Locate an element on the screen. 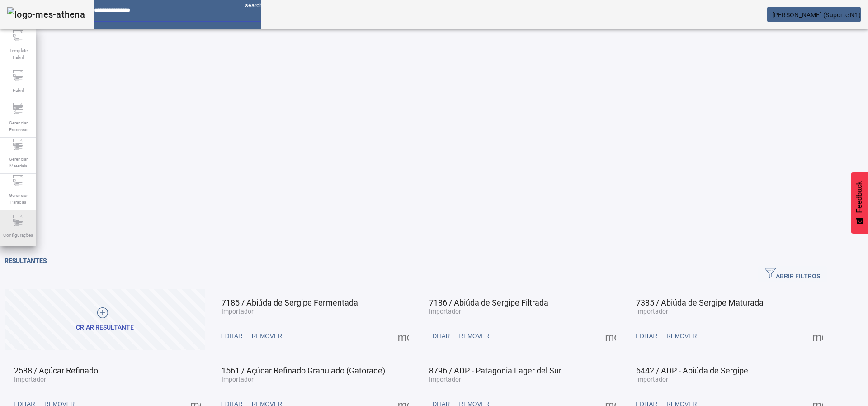  span: 7186 / Abiúda de Sergipe Filtrada is located at coordinates (489, 302).